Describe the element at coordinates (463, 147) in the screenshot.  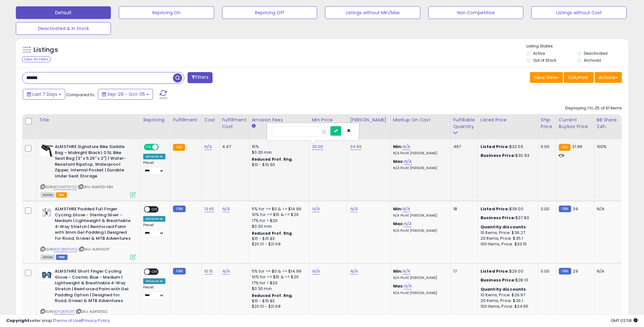
I see `div: 497` at that location.